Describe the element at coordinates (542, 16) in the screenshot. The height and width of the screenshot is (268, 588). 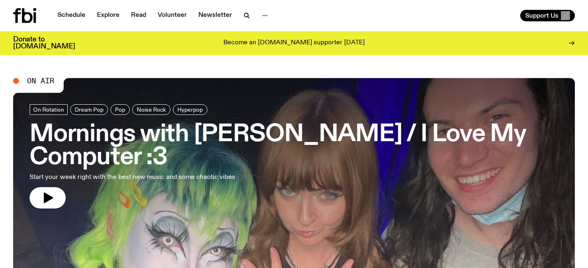
I see `span: Support Us` at that location.